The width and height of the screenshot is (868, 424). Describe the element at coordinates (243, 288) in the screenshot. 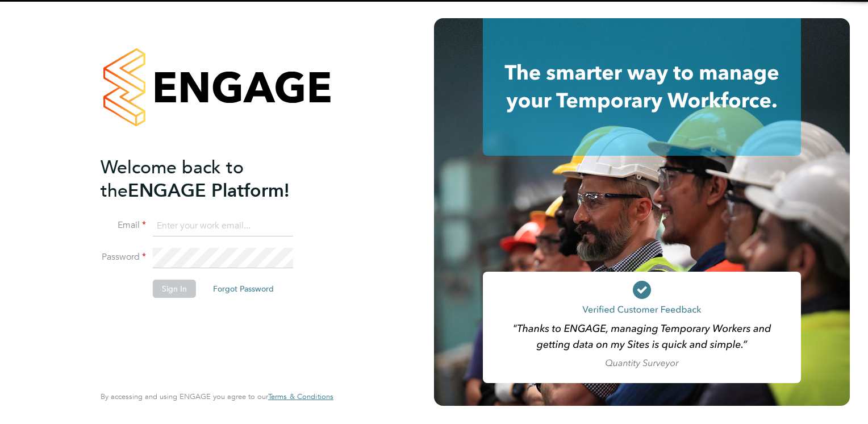

I see `button: Forgot Password` at that location.